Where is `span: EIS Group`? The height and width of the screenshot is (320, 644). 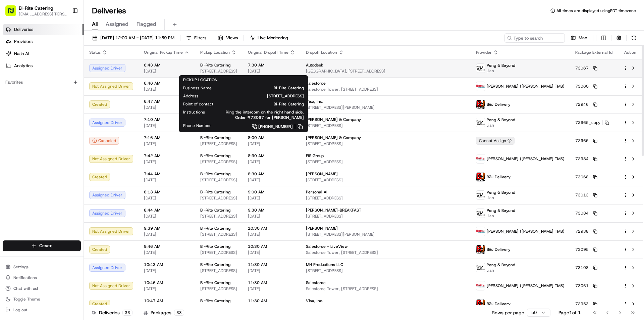
span: EIS Group is located at coordinates (314, 156).